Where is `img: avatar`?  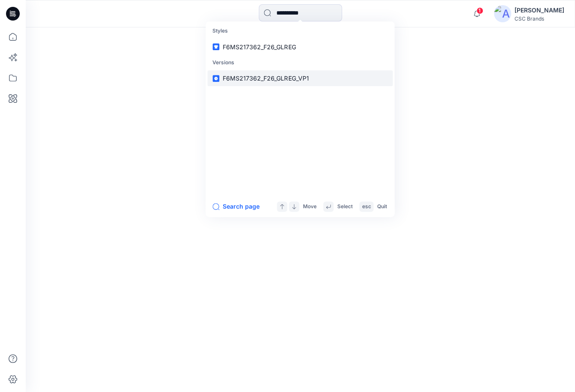 img: avatar is located at coordinates (502, 14).